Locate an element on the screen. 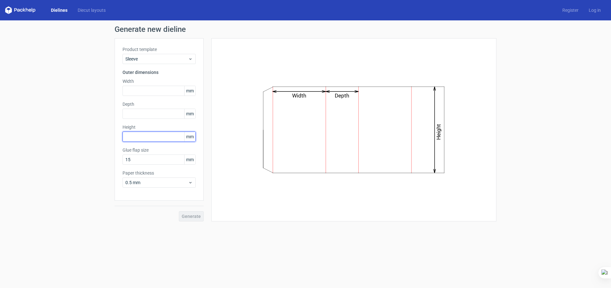 This screenshot has width=611, height=288. h3: Outer dimensions is located at coordinates (159, 72).